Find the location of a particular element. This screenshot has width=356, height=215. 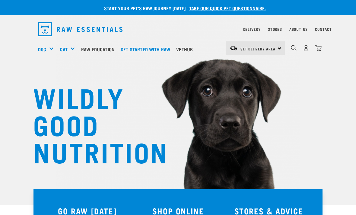

span: Set Delivery Area is located at coordinates (258, 49).